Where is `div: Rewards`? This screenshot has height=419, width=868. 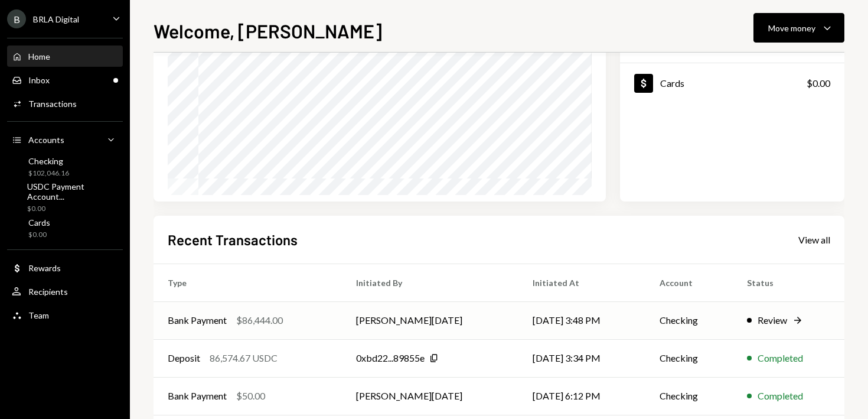 div: Rewards is located at coordinates (44, 268).